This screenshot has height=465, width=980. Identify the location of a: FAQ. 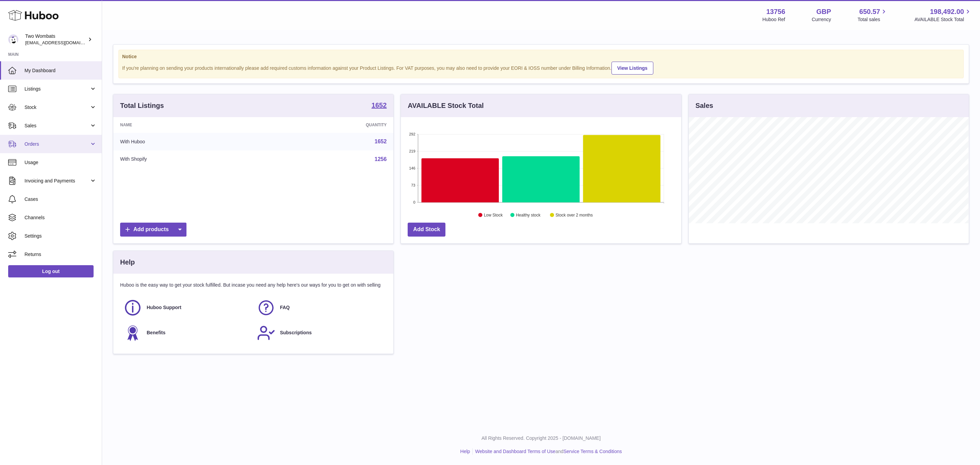
(320, 308).